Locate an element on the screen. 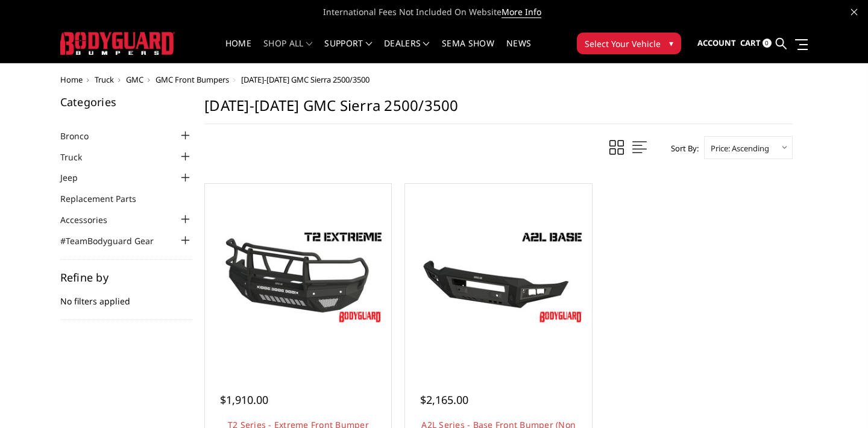  a: Jeep is located at coordinates (76, 177).